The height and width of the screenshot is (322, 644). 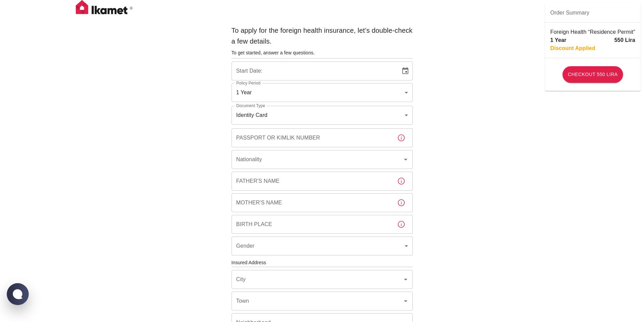 What do you see at coordinates (322, 53) in the screenshot?
I see `h6: To get started, answer a few questions.` at bounding box center [322, 53].